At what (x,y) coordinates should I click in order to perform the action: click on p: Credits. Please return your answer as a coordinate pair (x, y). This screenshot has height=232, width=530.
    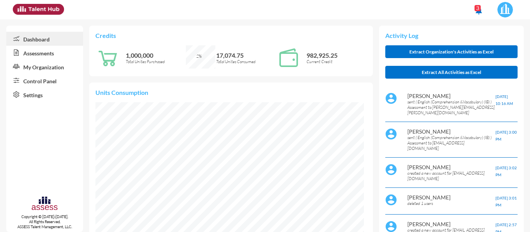
    Looking at the image, I should click on (231, 35).